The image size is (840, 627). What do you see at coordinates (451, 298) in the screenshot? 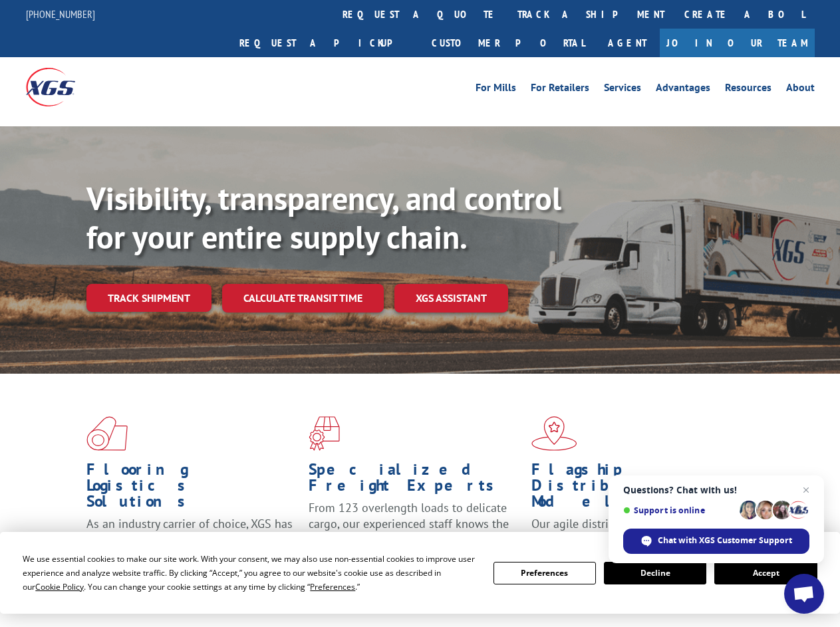
I see `a: XGS ASSISTANT` at bounding box center [451, 298].